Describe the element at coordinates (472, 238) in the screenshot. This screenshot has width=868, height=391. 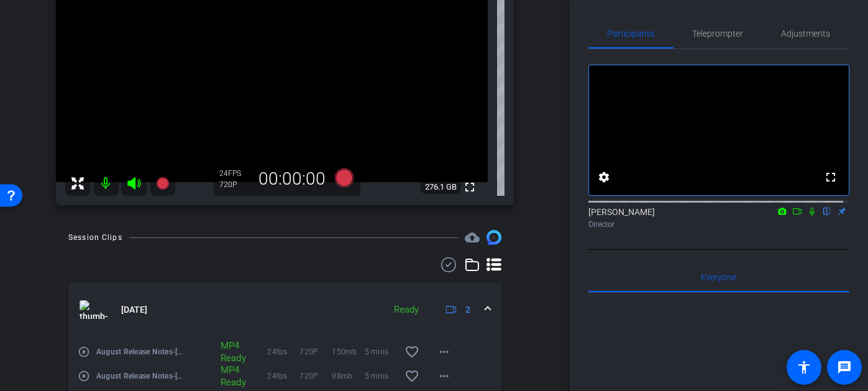
I see `span: Destinations for your clips` at that location.